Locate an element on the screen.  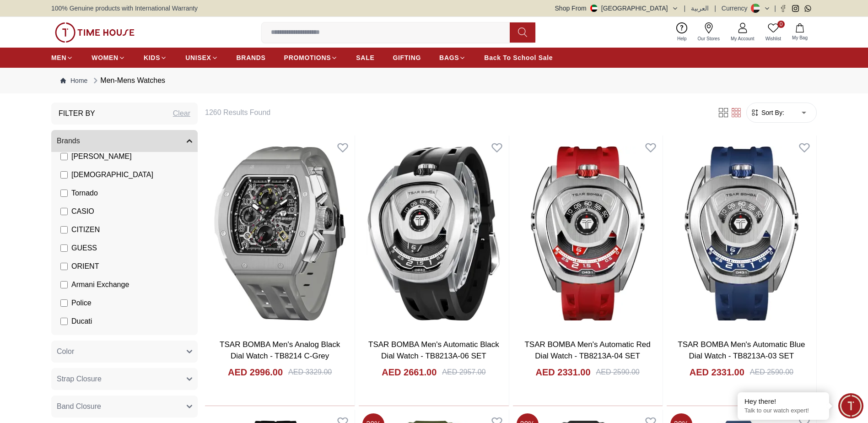
img: United Arab Emirates is located at coordinates (594, 8).